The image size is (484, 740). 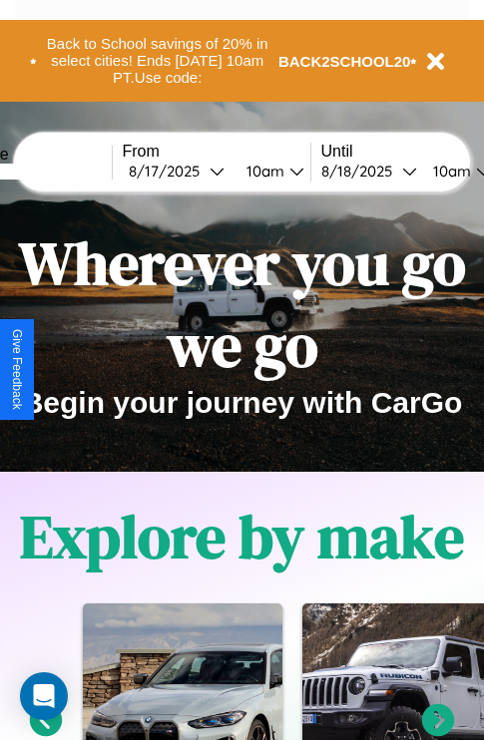 I want to click on div: 8 / 18 / 2025, so click(x=361, y=171).